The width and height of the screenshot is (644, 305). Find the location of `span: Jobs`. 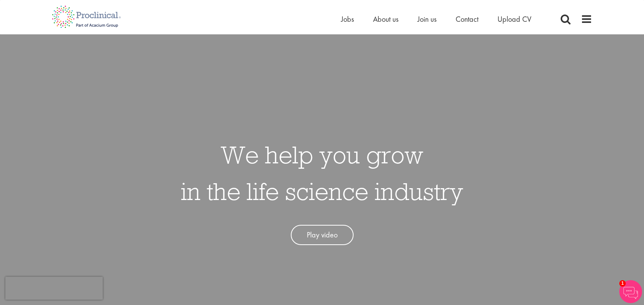

span: Jobs is located at coordinates (347, 19).